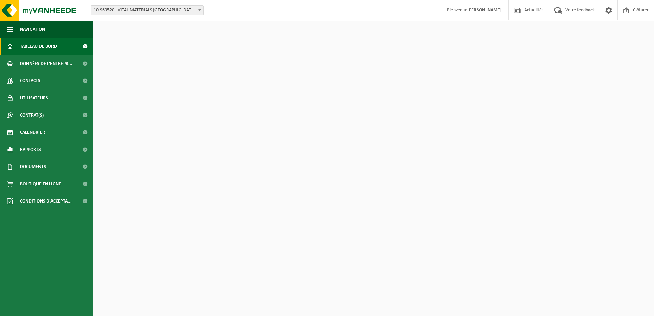 The height and width of the screenshot is (316, 654). What do you see at coordinates (32, 29) in the screenshot?
I see `span: Navigation` at bounding box center [32, 29].